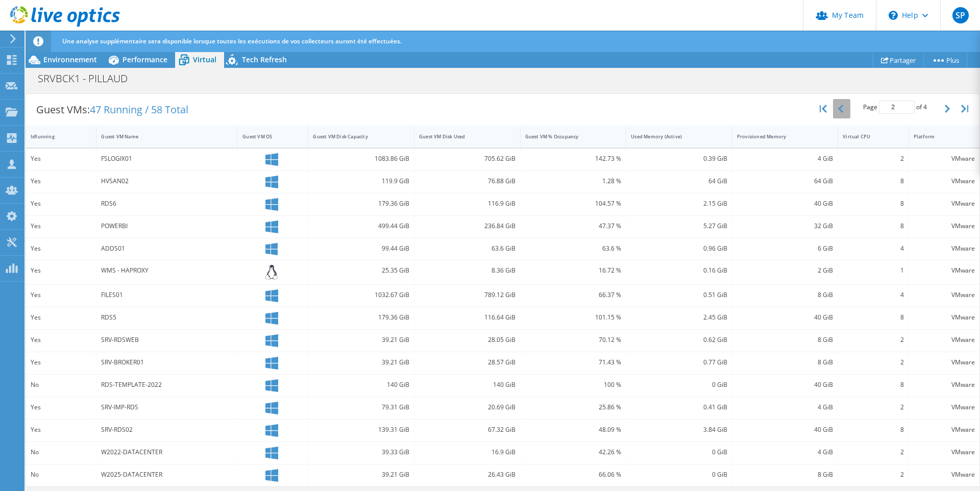 The image size is (980, 491). What do you see at coordinates (961, 15) in the screenshot?
I see `span: SP` at bounding box center [961, 15].